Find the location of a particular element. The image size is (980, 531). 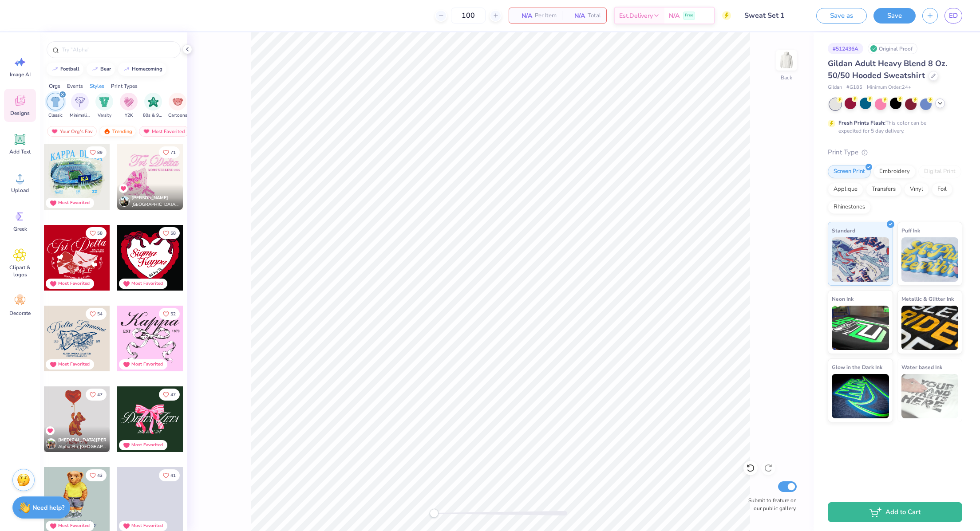

span: Varsity is located at coordinates (104, 116).